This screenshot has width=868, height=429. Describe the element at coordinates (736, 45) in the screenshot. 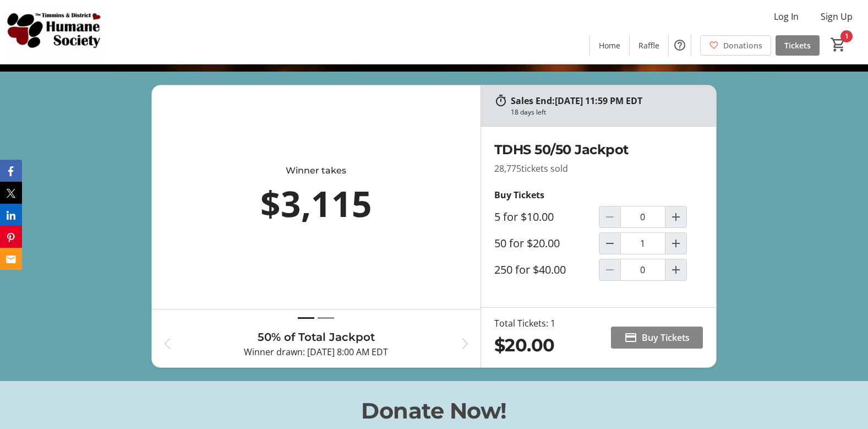

I see `a: Donations` at that location.